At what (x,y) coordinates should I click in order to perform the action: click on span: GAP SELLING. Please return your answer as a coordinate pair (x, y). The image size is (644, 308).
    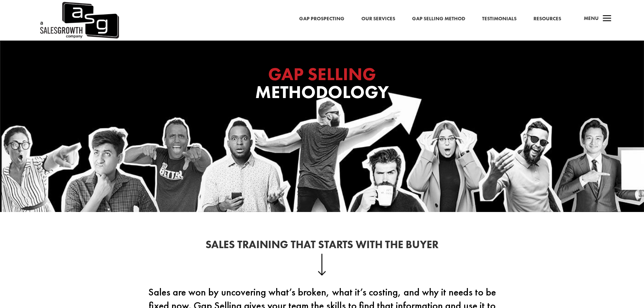
    Looking at the image, I should click on (322, 74).